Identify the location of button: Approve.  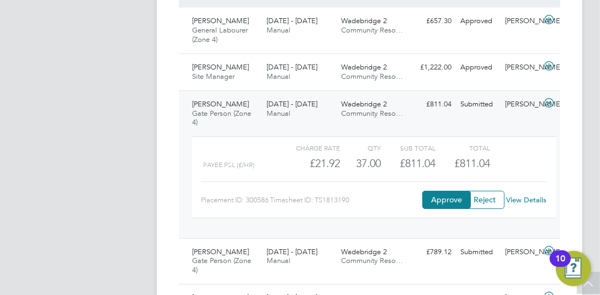
(447, 200).